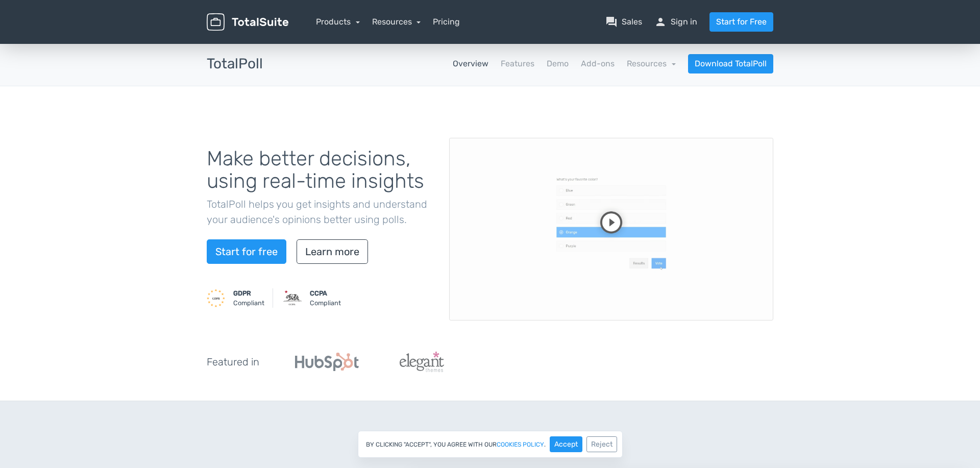  Describe the element at coordinates (320, 170) in the screenshot. I see `h1: Make better decisions, using real-time insights` at that location.